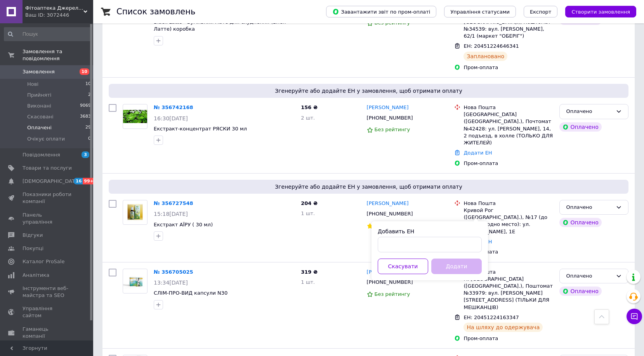 The image size is (644, 356). I want to click on span: Відгуки, so click(33, 235).